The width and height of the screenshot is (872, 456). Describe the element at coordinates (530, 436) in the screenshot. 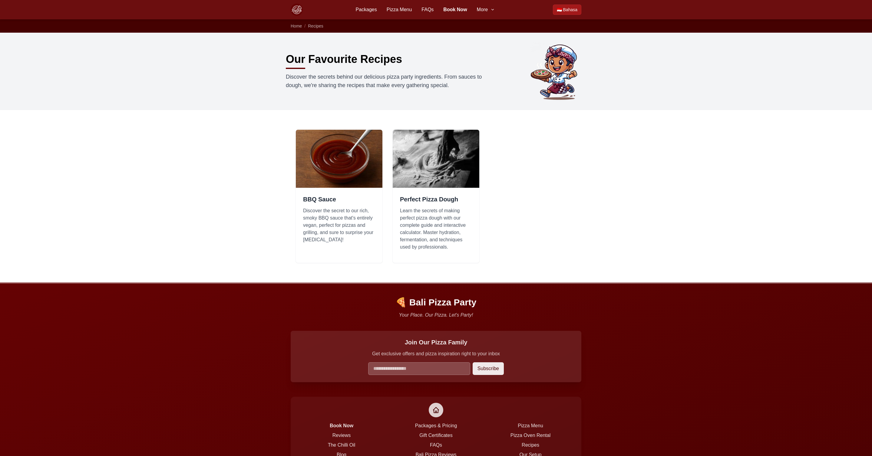

I see `a: Pizza Oven Rental` at that location.